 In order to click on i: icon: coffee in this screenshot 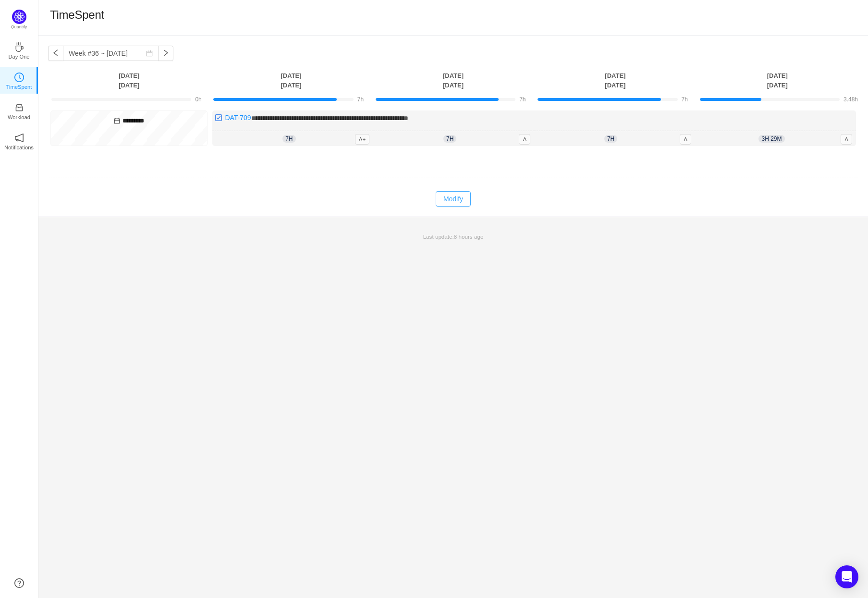, I will do `click(19, 47)`.